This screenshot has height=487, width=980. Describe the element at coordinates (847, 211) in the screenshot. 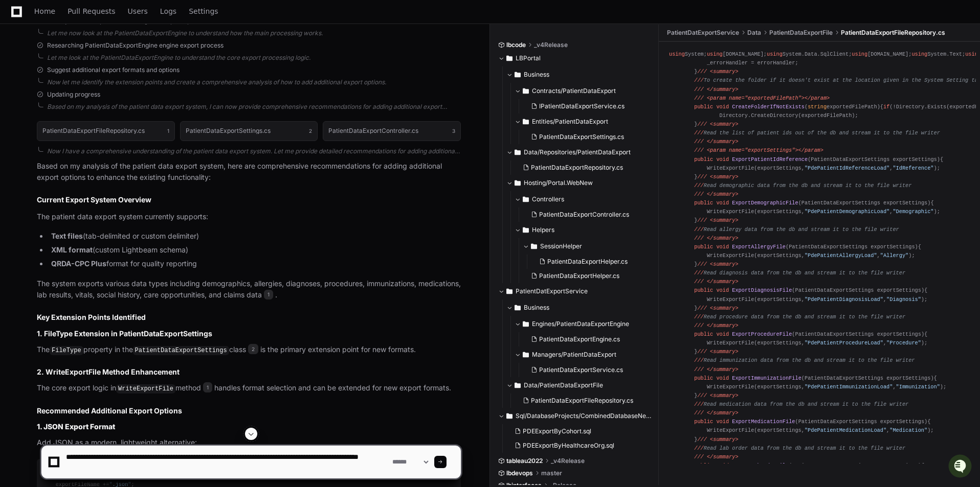

I see `span: "PdePatientDemographicLoad"` at that location.